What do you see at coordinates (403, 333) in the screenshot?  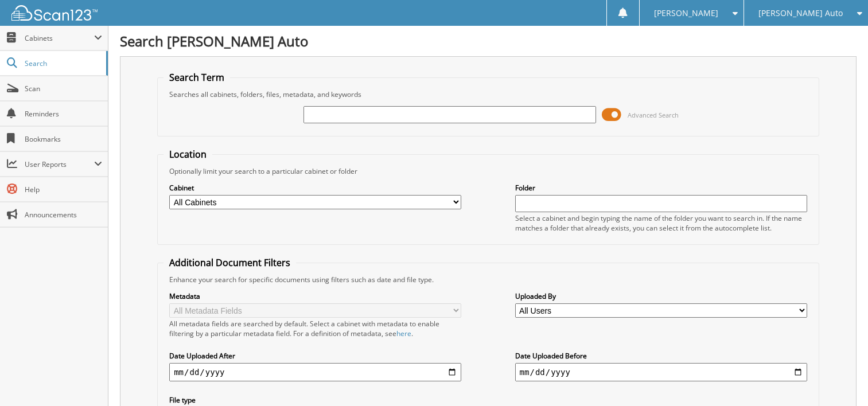 I see `a: here` at bounding box center [403, 333].